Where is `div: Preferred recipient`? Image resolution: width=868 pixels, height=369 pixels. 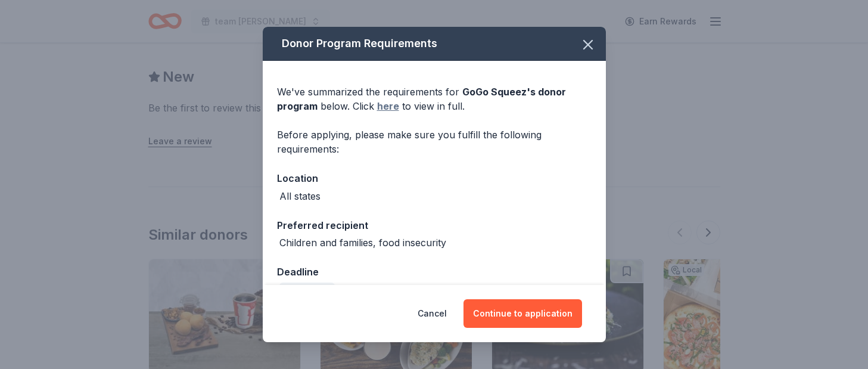 div: Preferred recipient is located at coordinates (434, 225).